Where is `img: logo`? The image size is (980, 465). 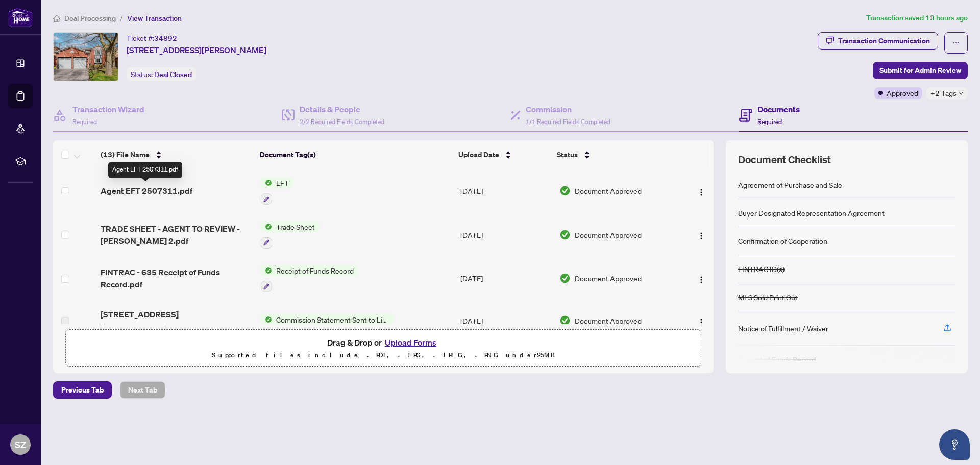
img: logo is located at coordinates (20, 17).